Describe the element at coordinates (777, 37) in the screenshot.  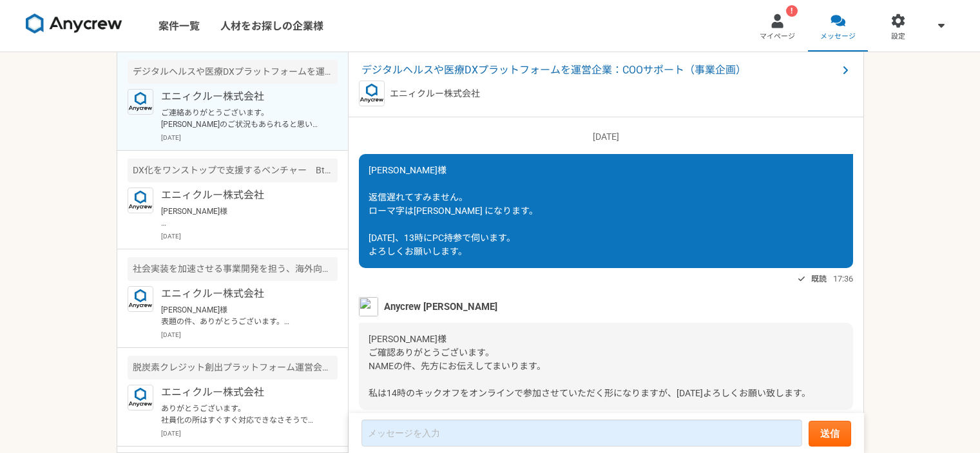
I see `span: マイページ` at that location.